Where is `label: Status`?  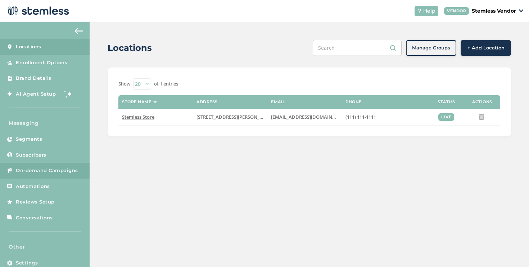
label: Status is located at coordinates (447, 102).